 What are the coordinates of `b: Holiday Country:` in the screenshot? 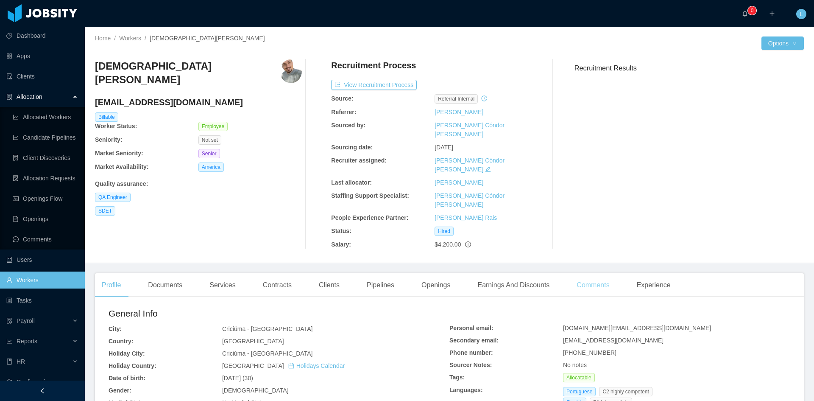 It's located at (132, 366).